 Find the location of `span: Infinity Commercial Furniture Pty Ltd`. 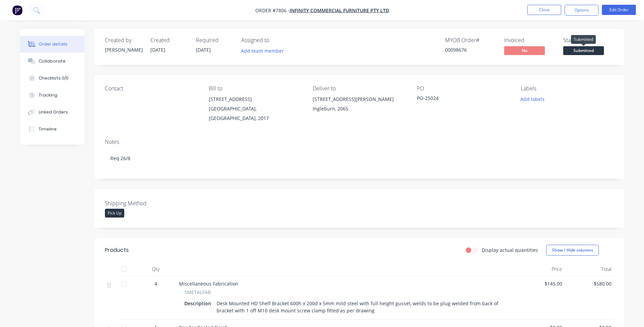

span: Infinity Commercial Furniture Pty Ltd is located at coordinates (340, 10).